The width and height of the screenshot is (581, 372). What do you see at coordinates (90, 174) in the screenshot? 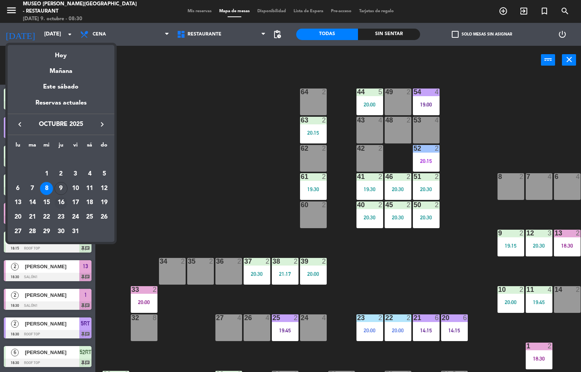
I see `div: 4` at bounding box center [90, 174].